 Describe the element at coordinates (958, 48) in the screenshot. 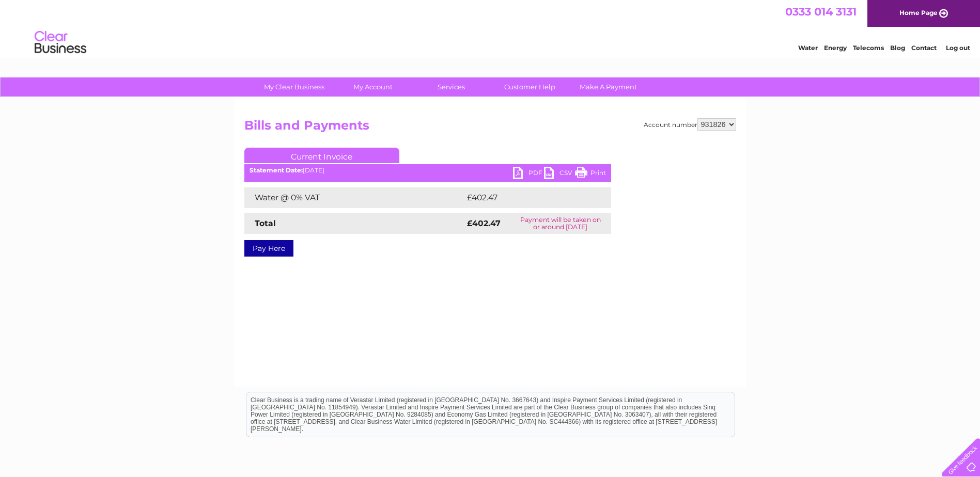

I see `a: Log out` at that location.